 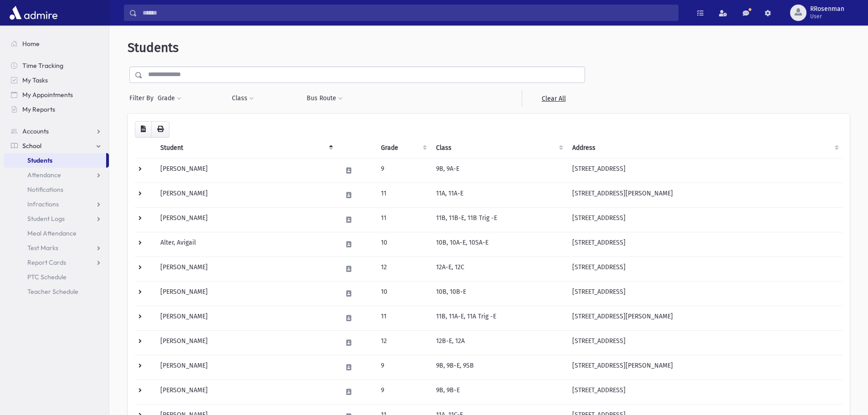 I want to click on span: My Tasks, so click(x=35, y=80).